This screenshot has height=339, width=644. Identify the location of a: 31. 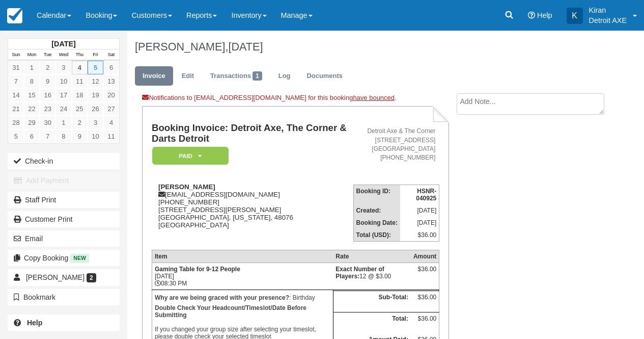
(16, 67).